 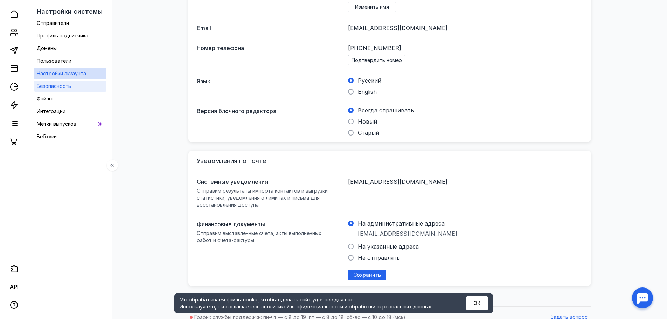 I want to click on span: Настройки аккаунта, so click(x=61, y=73).